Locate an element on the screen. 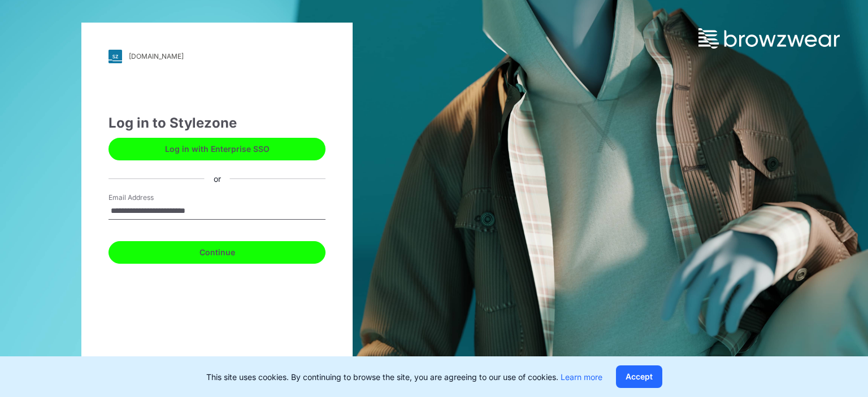 Image resolution: width=868 pixels, height=397 pixels. a: Learn more is located at coordinates (581, 377).